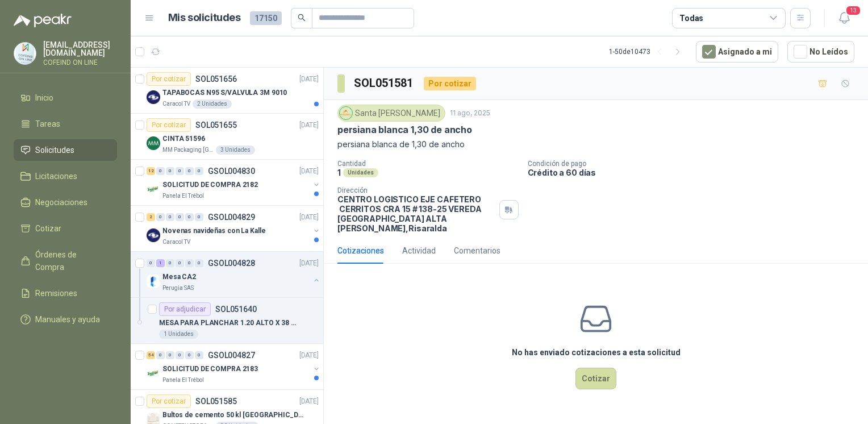  What do you see at coordinates (696, 172) in the screenshot?
I see `p: Crédito a 60 días` at bounding box center [696, 172].